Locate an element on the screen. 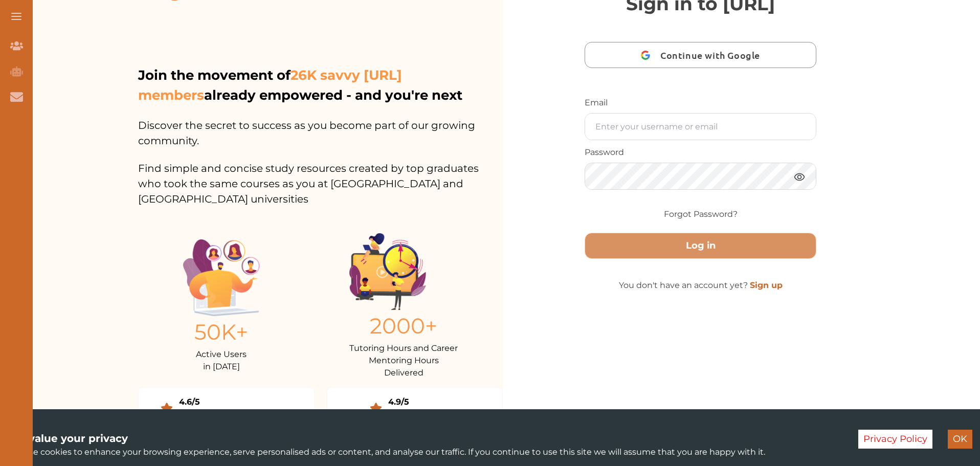  p: Tutoring Hours and Career Mentoring Hours Delivered is located at coordinates (404, 361).